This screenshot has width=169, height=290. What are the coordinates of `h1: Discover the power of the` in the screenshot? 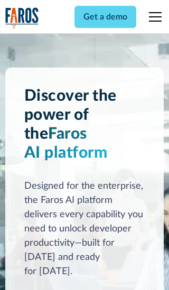 It's located at (84, 124).